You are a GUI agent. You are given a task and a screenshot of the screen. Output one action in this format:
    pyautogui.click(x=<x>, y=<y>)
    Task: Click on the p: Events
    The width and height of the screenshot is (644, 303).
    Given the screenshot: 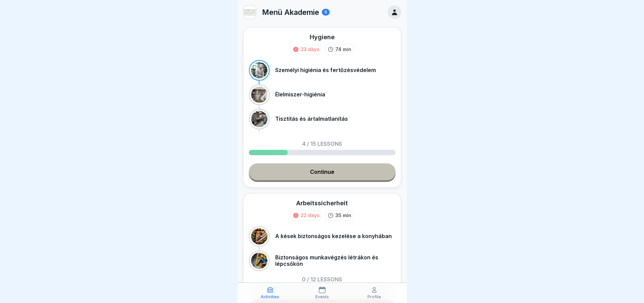 What is the action you would take?
    pyautogui.click(x=322, y=297)
    